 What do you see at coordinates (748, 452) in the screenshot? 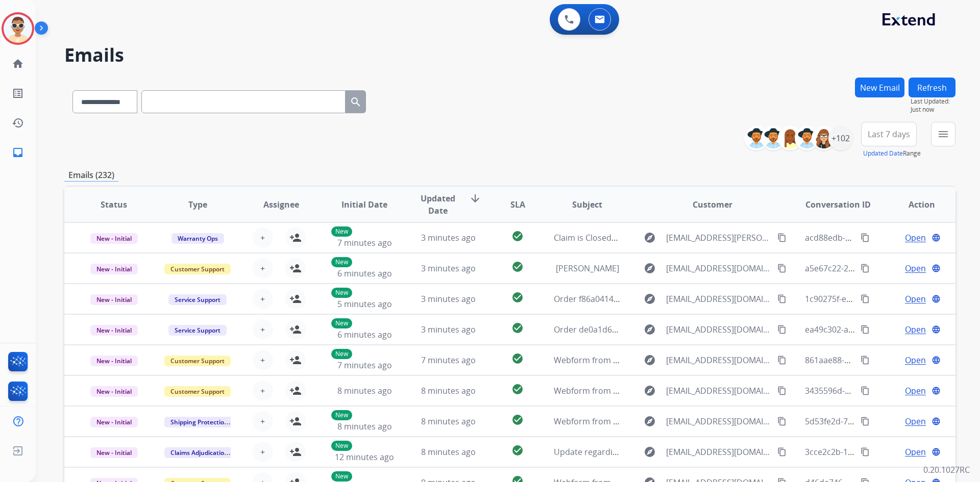
I see `span: Update regarding your fulfillment method for Service Order: 26a102d0-fa19-4d83-8c2b-3f7e0add65a8` at bounding box center [748, 452].